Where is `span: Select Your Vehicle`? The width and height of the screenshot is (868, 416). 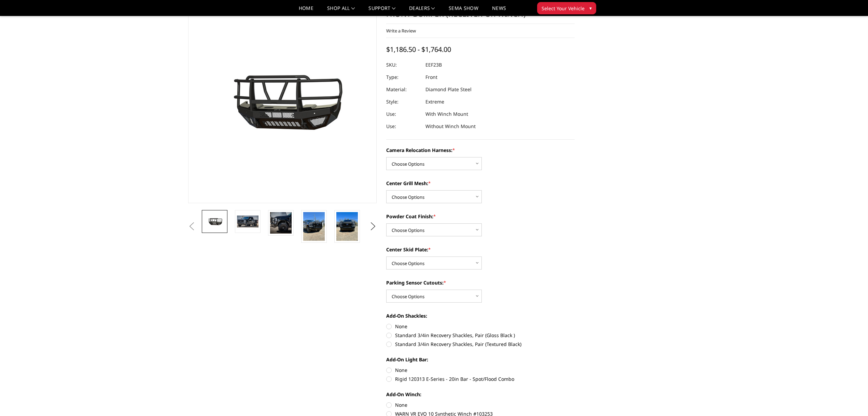
span: Select Your Vehicle is located at coordinates (563, 8).